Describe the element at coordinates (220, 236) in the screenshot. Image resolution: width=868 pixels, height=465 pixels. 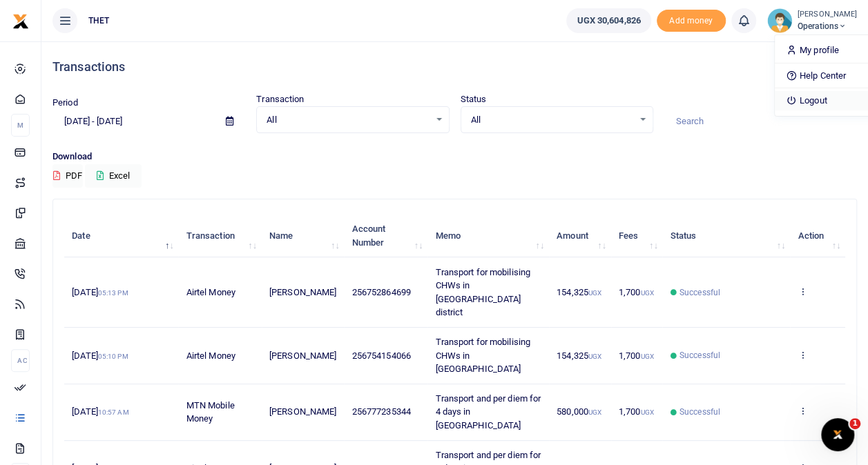
I see `th: Transaction: activate to sort column ascending` at that location.